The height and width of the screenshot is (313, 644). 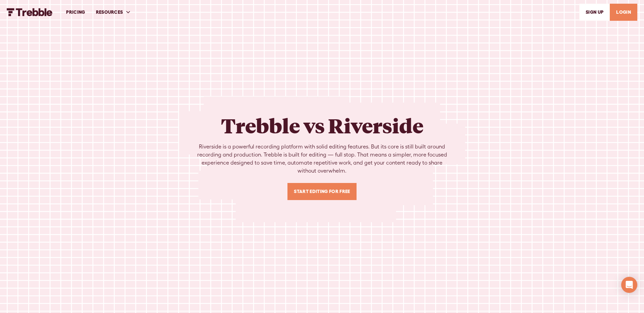 What do you see at coordinates (30, 12) in the screenshot?
I see `a: home` at bounding box center [30, 12].